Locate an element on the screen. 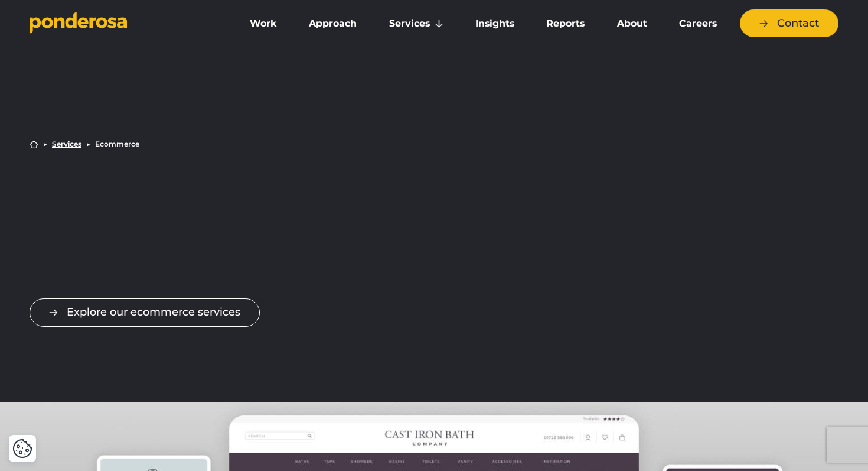 This screenshot has width=868, height=471. a: Go to homepage is located at coordinates (124, 24).